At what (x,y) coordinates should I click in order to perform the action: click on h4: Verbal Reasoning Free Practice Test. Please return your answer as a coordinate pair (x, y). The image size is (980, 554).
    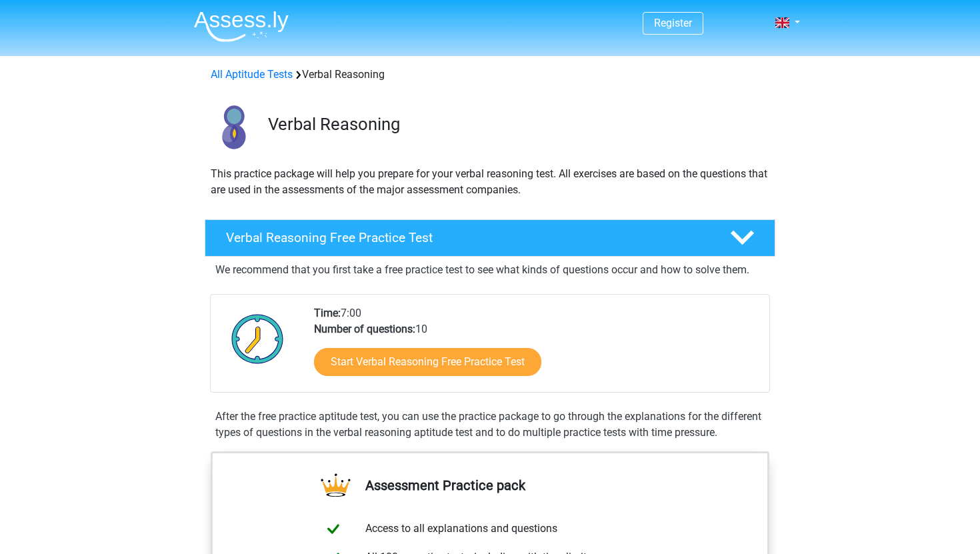
    Looking at the image, I should click on (467, 238).